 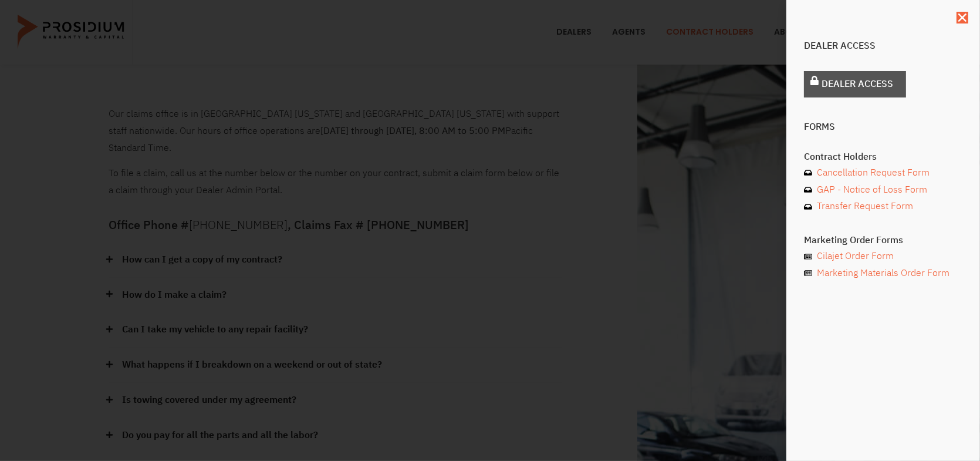 What do you see at coordinates (883, 273) in the screenshot?
I see `a: Marketing Materials Order Form` at bounding box center [883, 273].